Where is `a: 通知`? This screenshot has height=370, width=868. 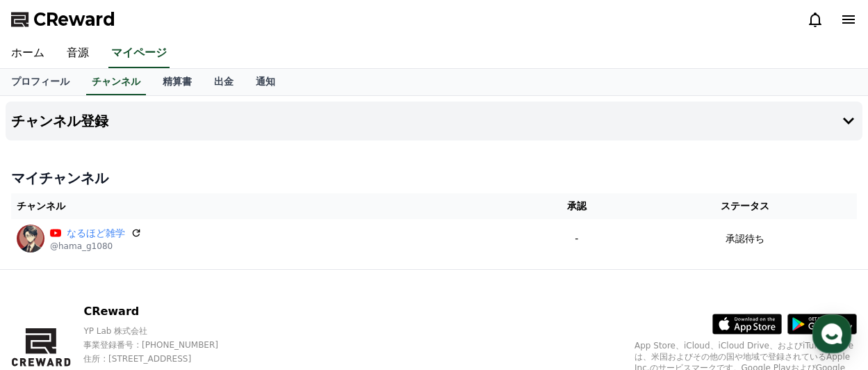
a: 通知 is located at coordinates (265, 82).